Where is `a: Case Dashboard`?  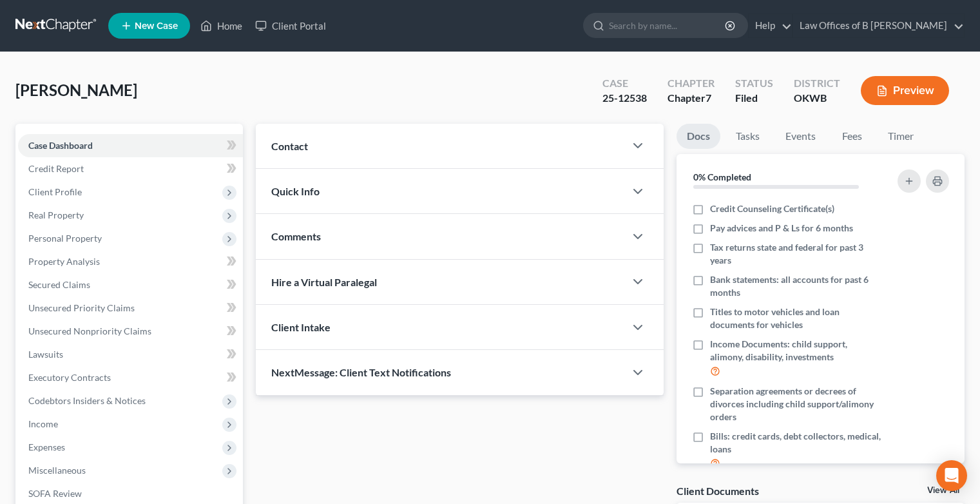 a: Case Dashboard is located at coordinates (130, 146).